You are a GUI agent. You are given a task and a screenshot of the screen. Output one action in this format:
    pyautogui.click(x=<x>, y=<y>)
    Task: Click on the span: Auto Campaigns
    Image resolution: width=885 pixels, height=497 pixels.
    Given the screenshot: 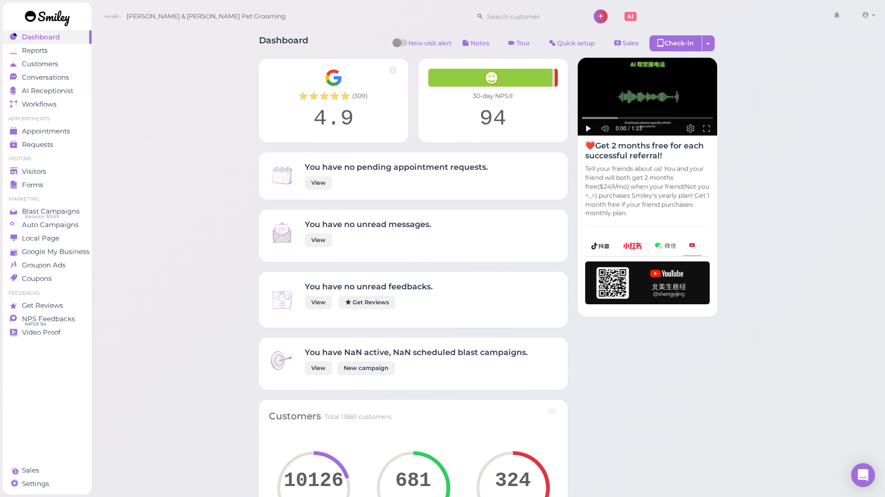 What is the action you would take?
    pyautogui.click(x=50, y=225)
    